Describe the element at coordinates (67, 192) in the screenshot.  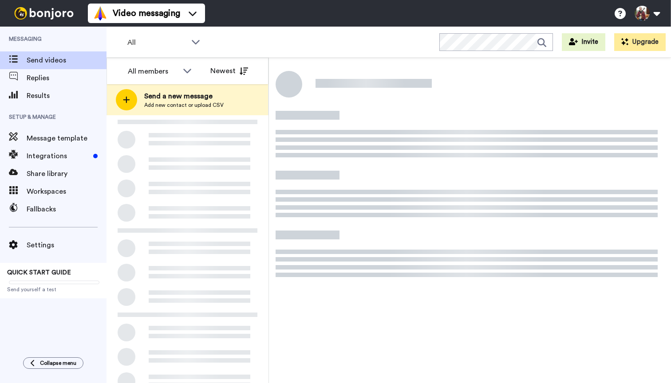
I see `span: Workspaces` at that location.